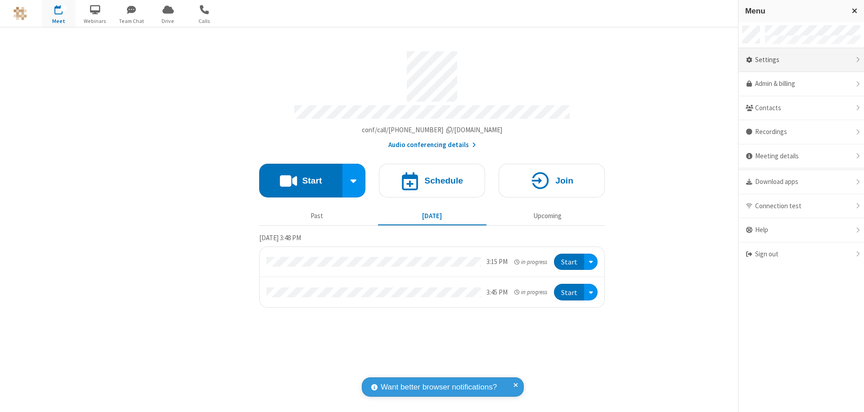 The width and height of the screenshot is (864, 412). Describe the element at coordinates (432, 145) in the screenshot. I see `button: Audio conferencing details` at that location.